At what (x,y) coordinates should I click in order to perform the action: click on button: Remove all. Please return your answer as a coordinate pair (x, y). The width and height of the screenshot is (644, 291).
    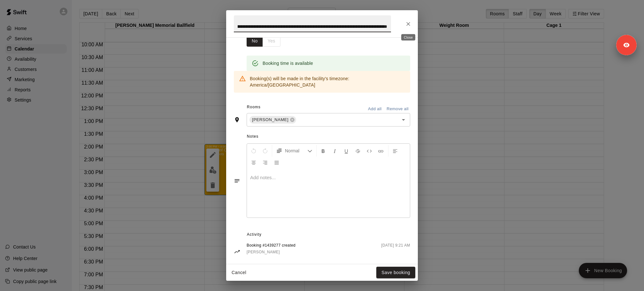
    Looking at the image, I should click on (398, 109).